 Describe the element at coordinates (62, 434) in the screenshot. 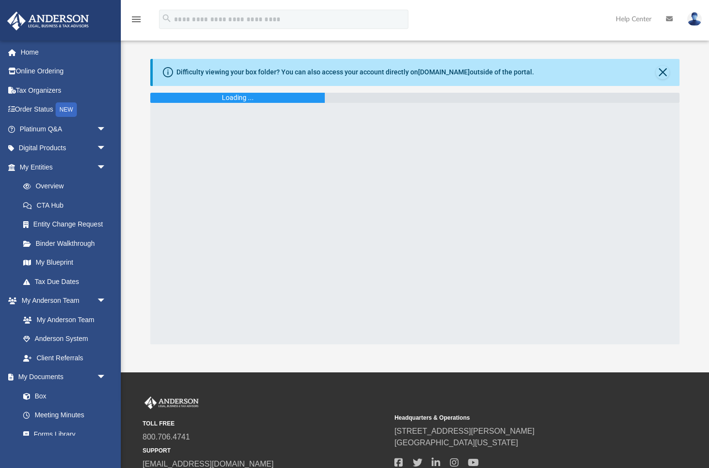

I see `a: Forms Library` at that location.